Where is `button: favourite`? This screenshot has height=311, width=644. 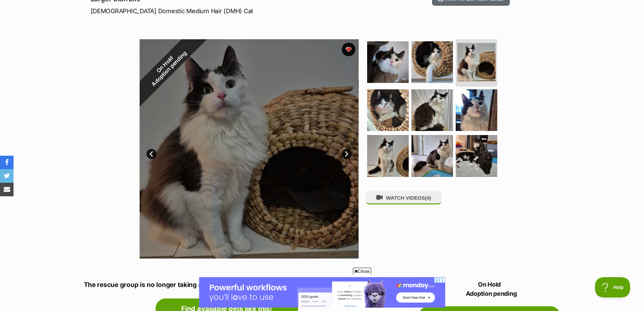
button: favourite is located at coordinates (349, 49).